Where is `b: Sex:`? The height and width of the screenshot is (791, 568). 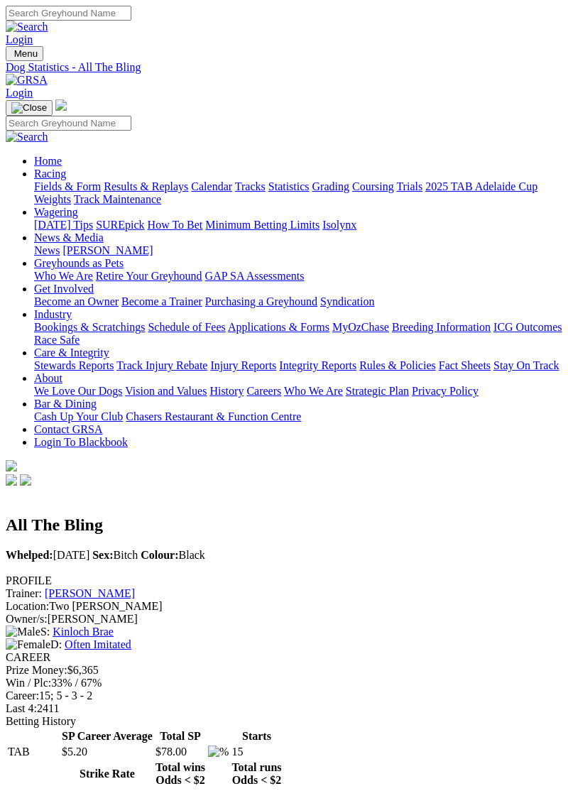 b: Sex: is located at coordinates (102, 555).